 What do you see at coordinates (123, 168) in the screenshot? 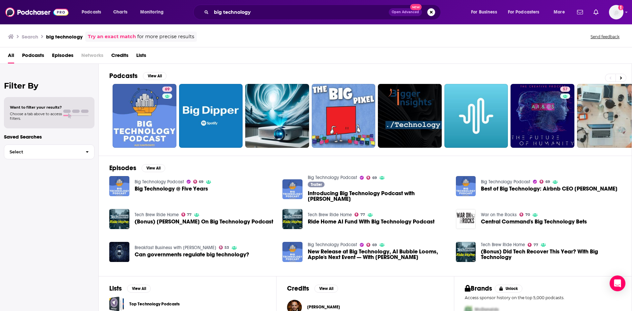
I see `h2: Episodes` at bounding box center [123, 168].